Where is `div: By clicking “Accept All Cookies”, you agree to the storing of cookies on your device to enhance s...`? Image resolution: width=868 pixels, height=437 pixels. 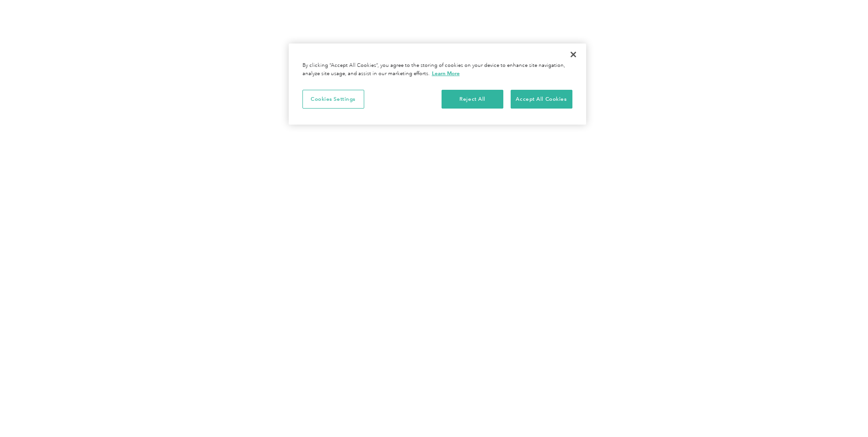 div: By clicking “Accept All Cookies”, you agree to the storing of cookies on your device to enhance s... is located at coordinates (437, 69).